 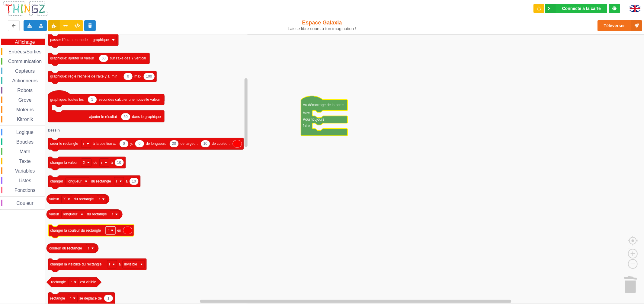 What do you see at coordinates (25, 132) in the screenshot?
I see `span: Logique` at bounding box center [25, 132].